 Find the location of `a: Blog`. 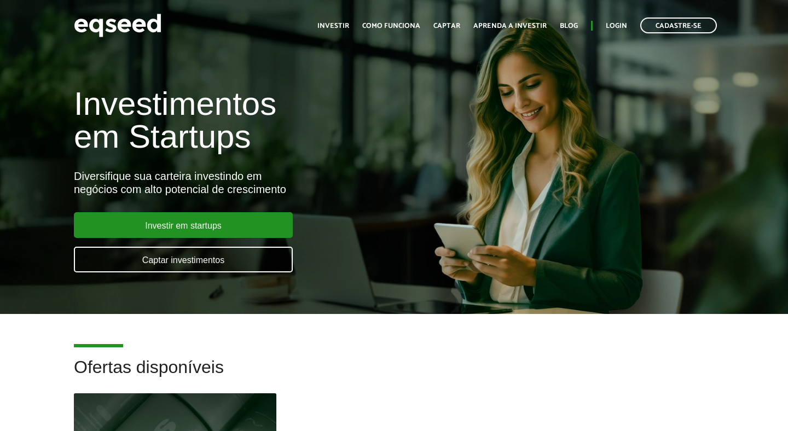

a: Blog is located at coordinates (569, 26).